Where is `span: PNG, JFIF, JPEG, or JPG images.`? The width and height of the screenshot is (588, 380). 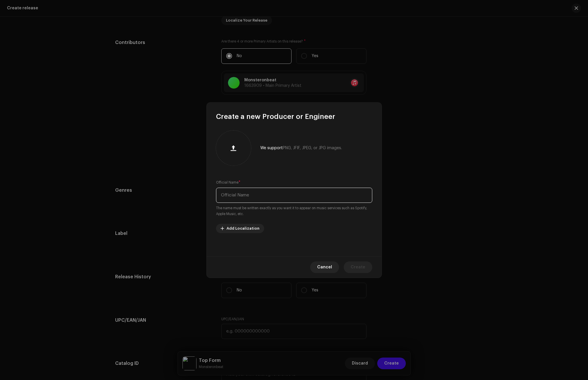 span: PNG, JFIF, JPEG, or JPG images. is located at coordinates (312, 148).